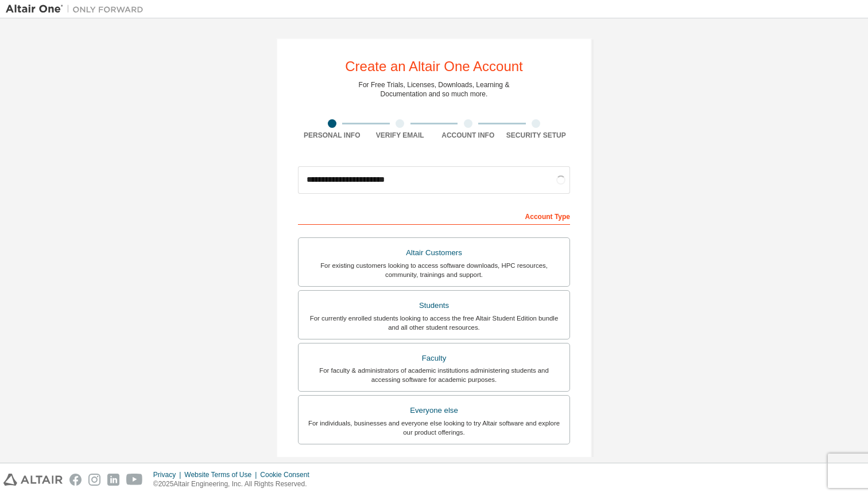  What do you see at coordinates (467, 135) in the screenshot?
I see `div: Account Info` at bounding box center [467, 135].